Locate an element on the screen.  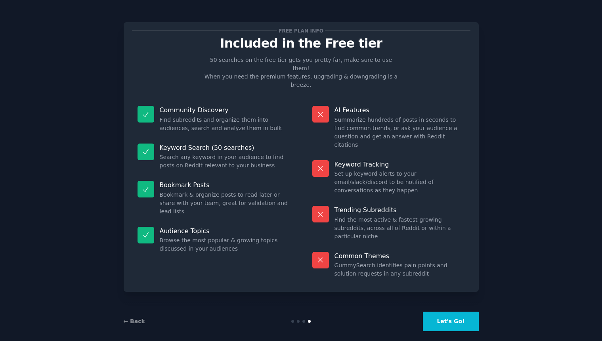
p: Included in the Free tier is located at coordinates (301, 43).